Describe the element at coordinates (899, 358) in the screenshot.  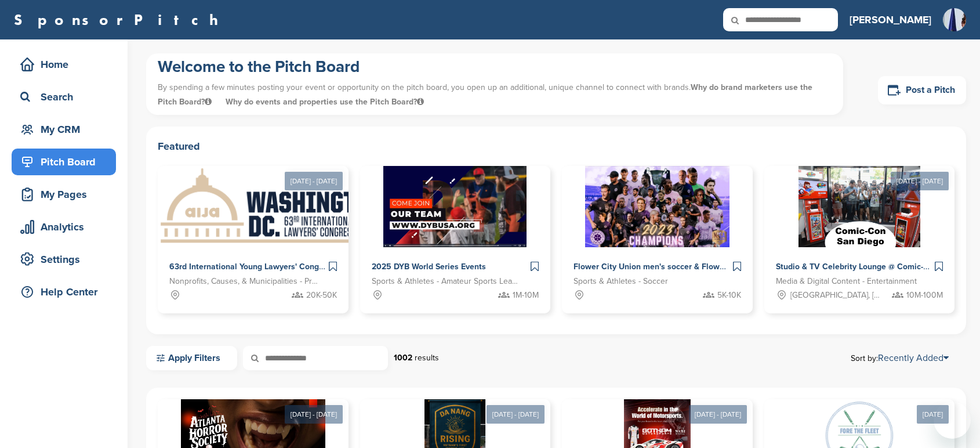
I see `span: Sort by:` at that location.